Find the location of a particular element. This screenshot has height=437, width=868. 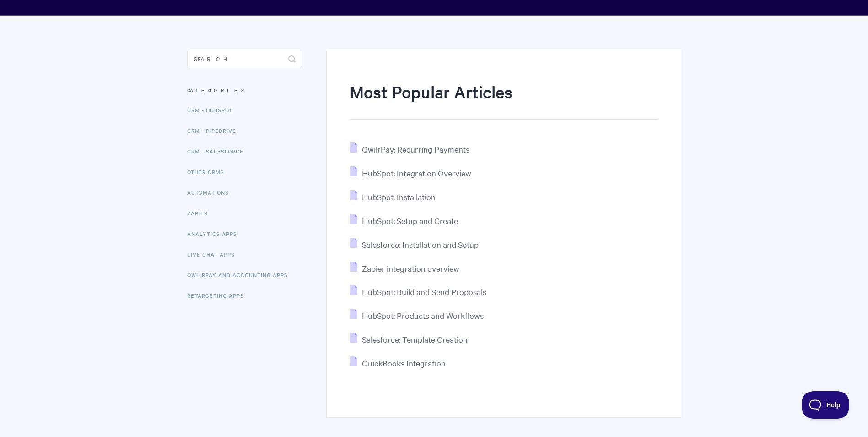

a: CRM - Salesforce is located at coordinates (219, 151).